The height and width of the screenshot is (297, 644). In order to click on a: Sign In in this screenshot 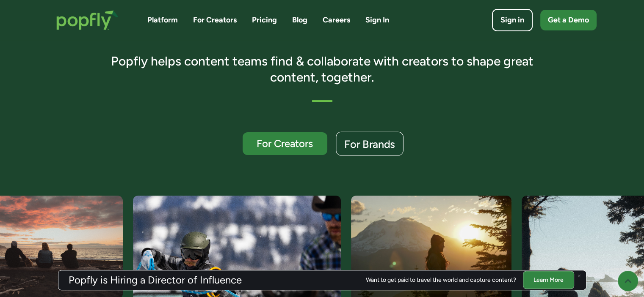, I will do `click(377, 20)`.